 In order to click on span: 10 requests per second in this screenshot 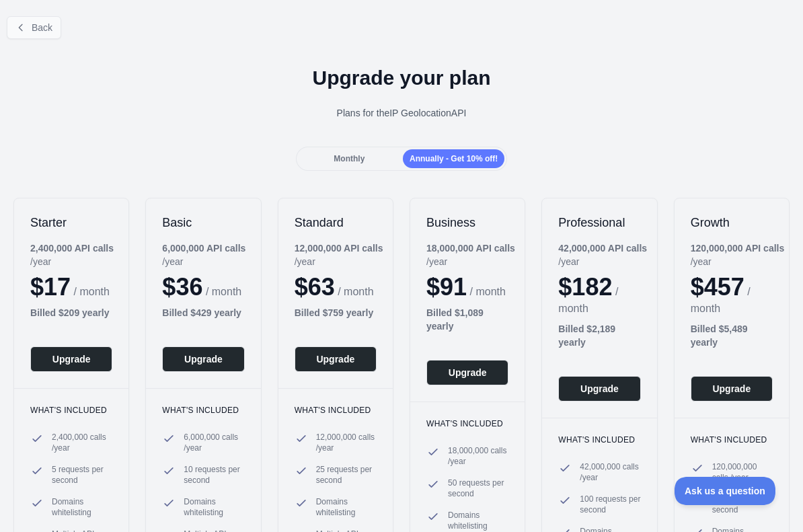, I will do `click(214, 475)`.